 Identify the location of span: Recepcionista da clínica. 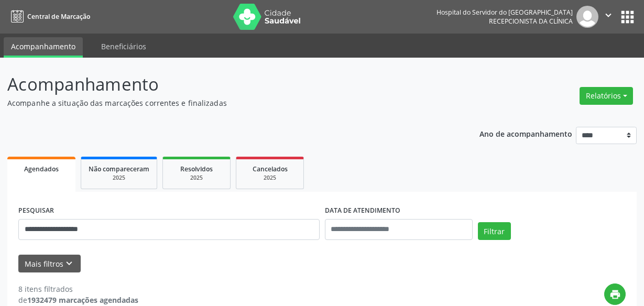
(531, 21).